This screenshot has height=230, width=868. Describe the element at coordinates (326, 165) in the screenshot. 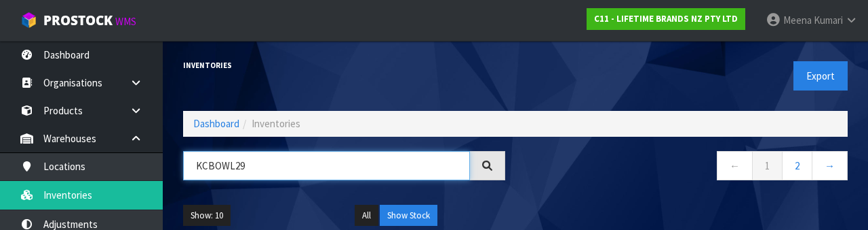

I see `input: Search inventories` at that location.